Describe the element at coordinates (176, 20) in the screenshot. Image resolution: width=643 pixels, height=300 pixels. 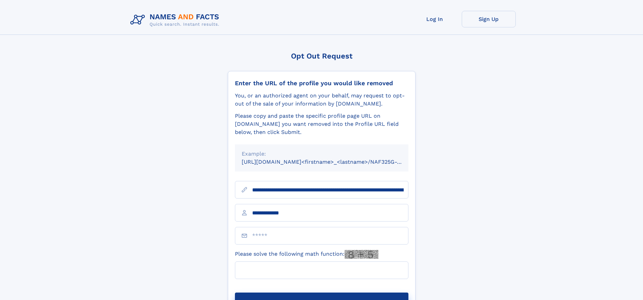
I see `img: Logo Names and Facts` at that location.